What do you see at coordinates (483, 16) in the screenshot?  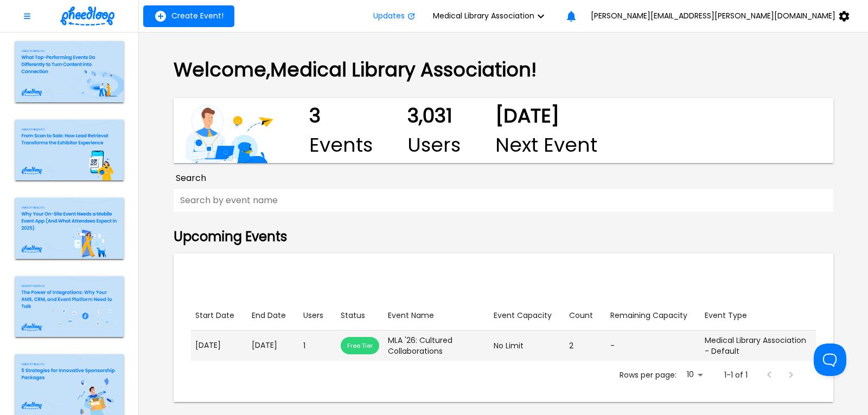 I see `span: Medical Library Association` at bounding box center [483, 16].